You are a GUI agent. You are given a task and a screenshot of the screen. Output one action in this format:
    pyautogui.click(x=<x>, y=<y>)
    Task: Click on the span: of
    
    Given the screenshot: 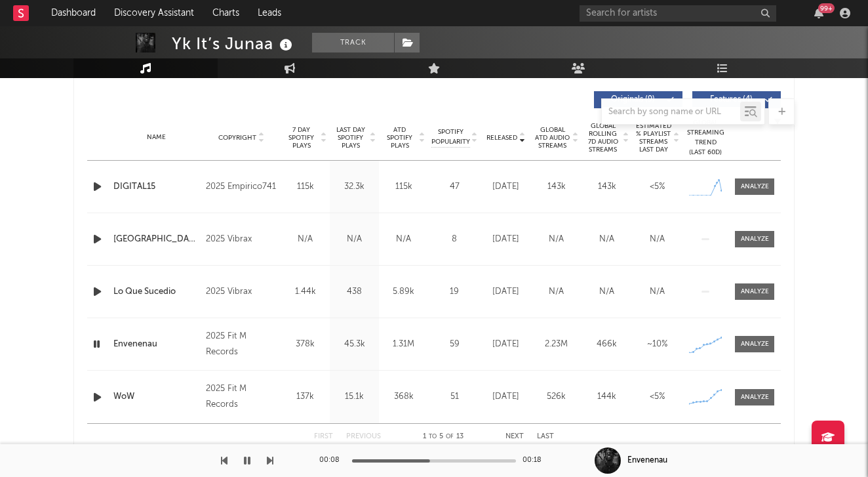 What is the action you would take?
    pyautogui.click(x=450, y=436)
    